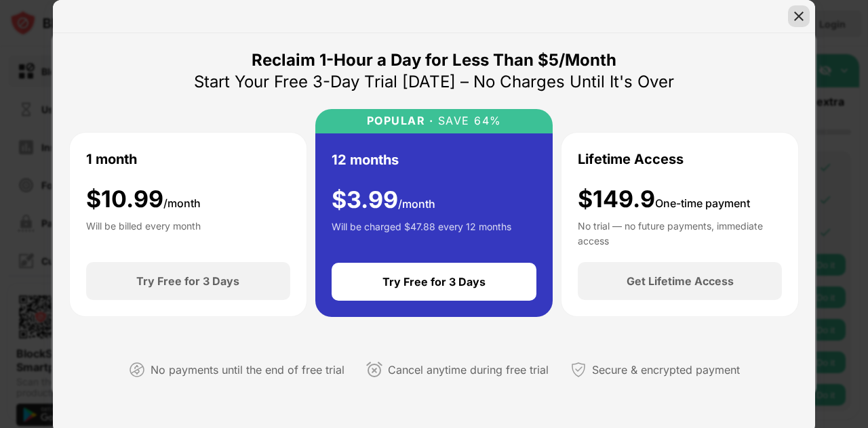 This screenshot has height=428, width=868. I want to click on div: Get Lifetime Access, so click(680, 281).